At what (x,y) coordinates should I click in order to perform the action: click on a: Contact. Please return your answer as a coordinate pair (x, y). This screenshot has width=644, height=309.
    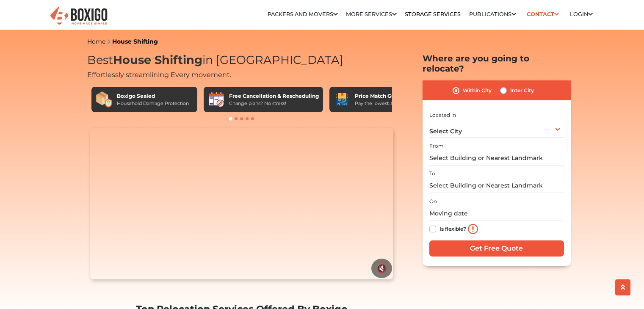
    Looking at the image, I should click on (543, 14).